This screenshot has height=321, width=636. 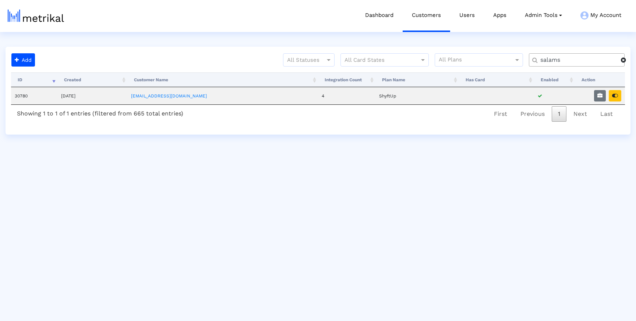 What do you see at coordinates (417, 96) in the screenshot?
I see `td: ShyftUp` at bounding box center [417, 96].